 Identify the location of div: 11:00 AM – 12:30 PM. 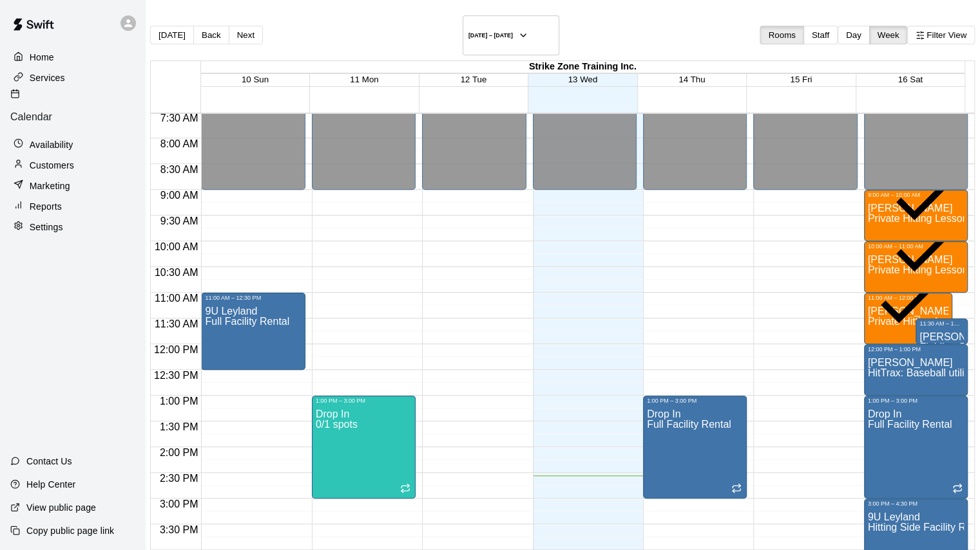
(253, 298).